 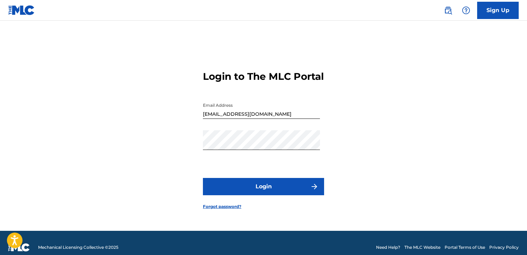 What do you see at coordinates (448, 10) in the screenshot?
I see `img: search` at bounding box center [448, 10].